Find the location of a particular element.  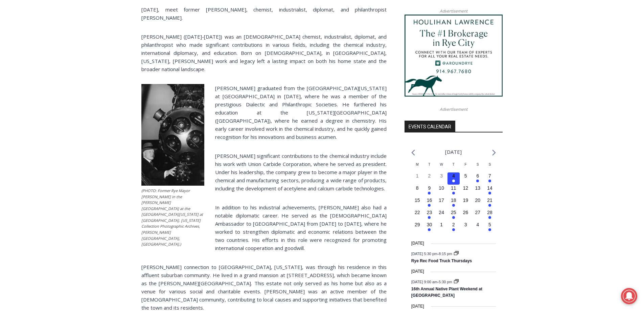

button: 23 Has events is located at coordinates (430, 215).